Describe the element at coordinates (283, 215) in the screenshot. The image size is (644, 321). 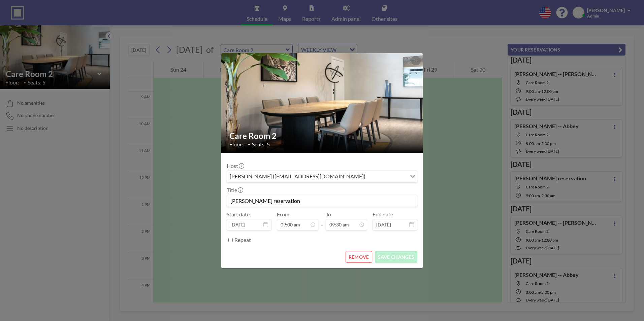
I see `label: From` at that location.